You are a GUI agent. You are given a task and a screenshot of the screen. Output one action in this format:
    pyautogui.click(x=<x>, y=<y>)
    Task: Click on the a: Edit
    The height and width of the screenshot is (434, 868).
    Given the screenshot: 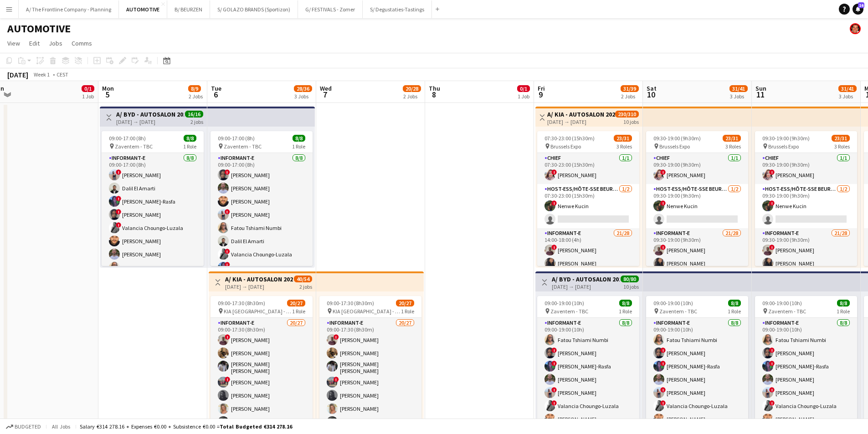 What is the action you would take?
    pyautogui.click(x=34, y=43)
    